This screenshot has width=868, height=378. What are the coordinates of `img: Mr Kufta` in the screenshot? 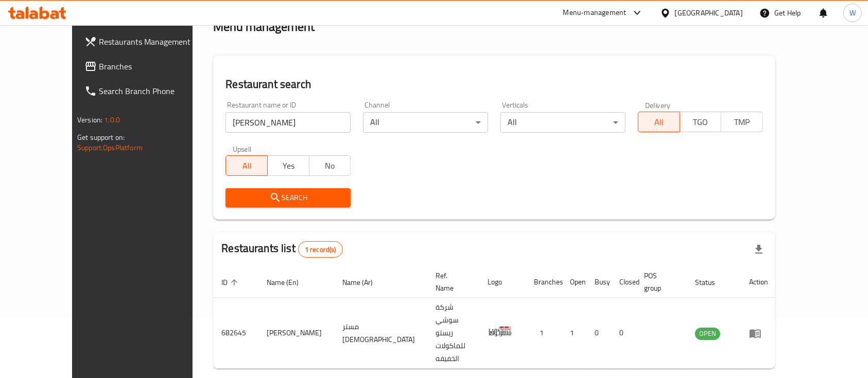 It's located at (500, 332).